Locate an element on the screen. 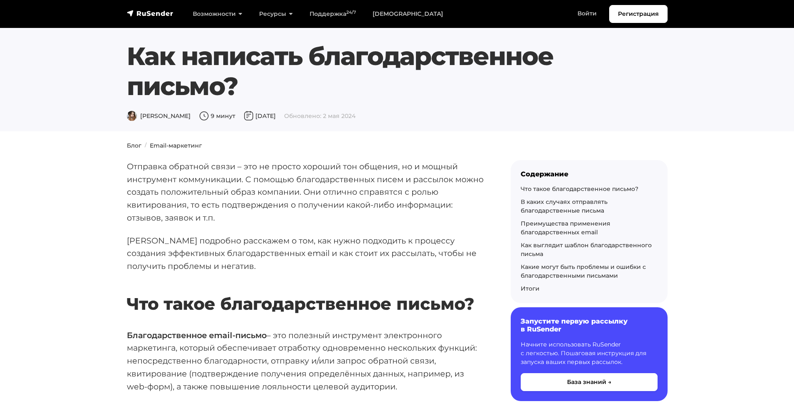 The image size is (794, 404). a: Как выглядит шаблон благодарственного письма is located at coordinates (586, 250).